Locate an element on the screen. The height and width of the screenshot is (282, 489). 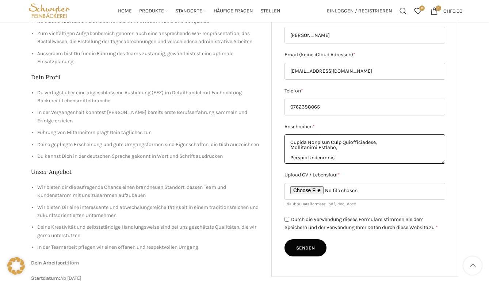
li: Zum vielfältigen Aufgabenbereich gehören auch eine ansprechende Wa- renpräsentation, das Bestellw... is located at coordinates (149, 38).